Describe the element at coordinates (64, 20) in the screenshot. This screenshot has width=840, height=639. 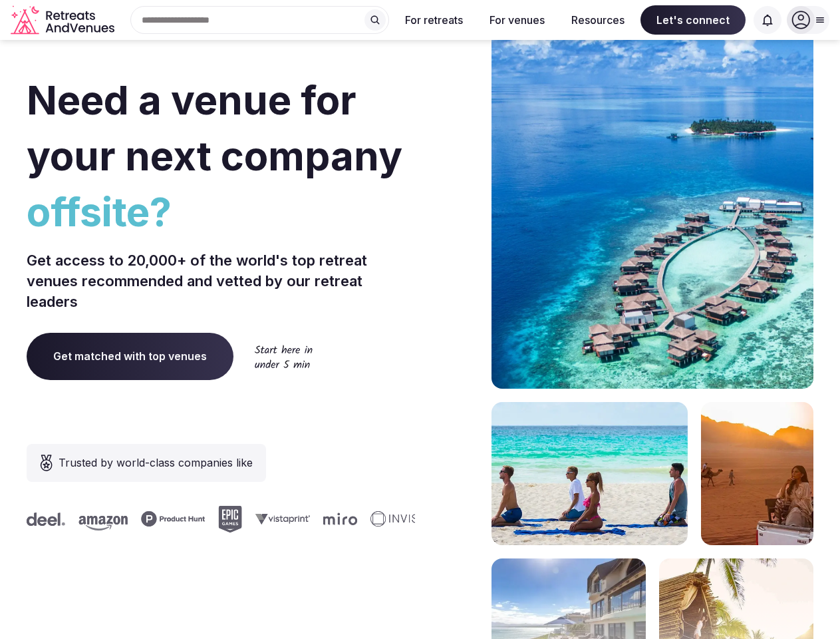
I see `svg: Retreats and Venues company logo` at that location.